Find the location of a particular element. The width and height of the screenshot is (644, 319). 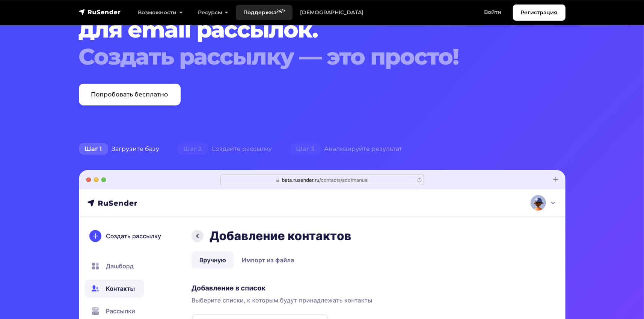

div: Создайте рассылку is located at coordinates (225, 149).